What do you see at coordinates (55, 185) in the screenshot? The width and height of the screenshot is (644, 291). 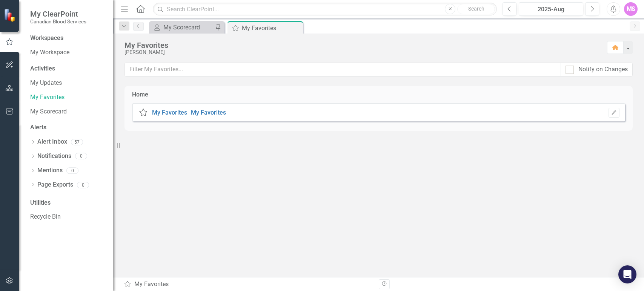 I see `a: Page Exports` at bounding box center [55, 185].